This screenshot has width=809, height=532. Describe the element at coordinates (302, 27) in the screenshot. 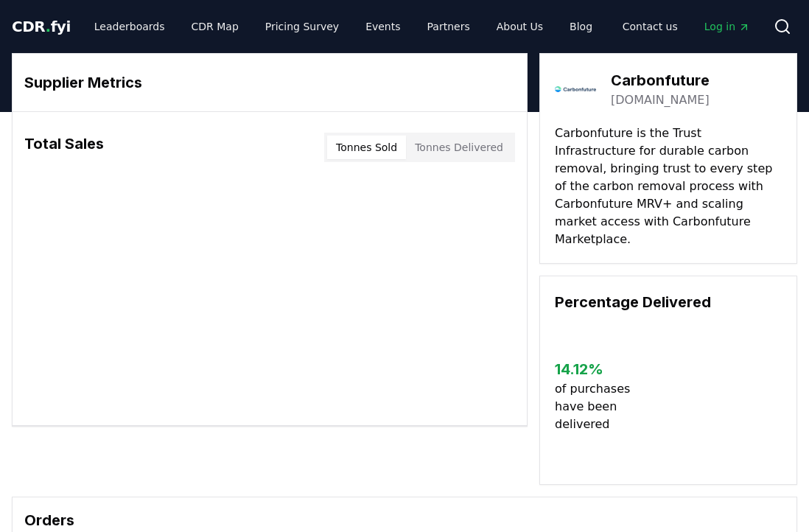

I see `a: Pricing Survey` at that location.